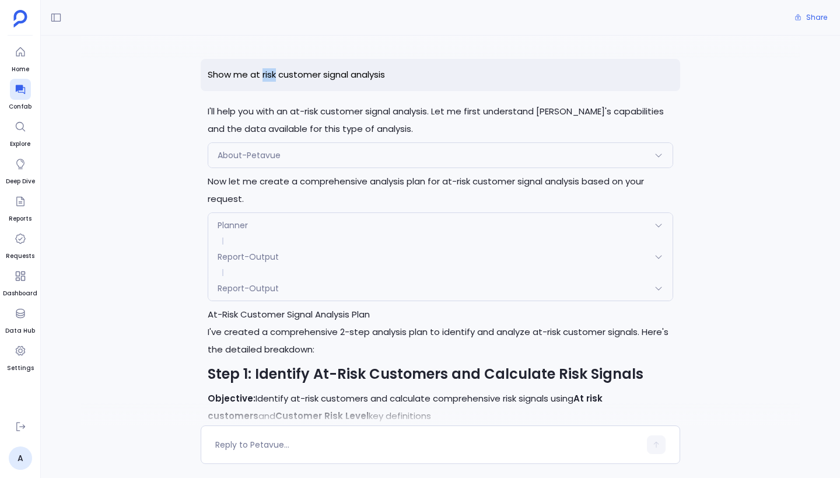  What do you see at coordinates (440, 75) in the screenshot?
I see `p: Show me at risk customer signal analysis` at bounding box center [440, 75].